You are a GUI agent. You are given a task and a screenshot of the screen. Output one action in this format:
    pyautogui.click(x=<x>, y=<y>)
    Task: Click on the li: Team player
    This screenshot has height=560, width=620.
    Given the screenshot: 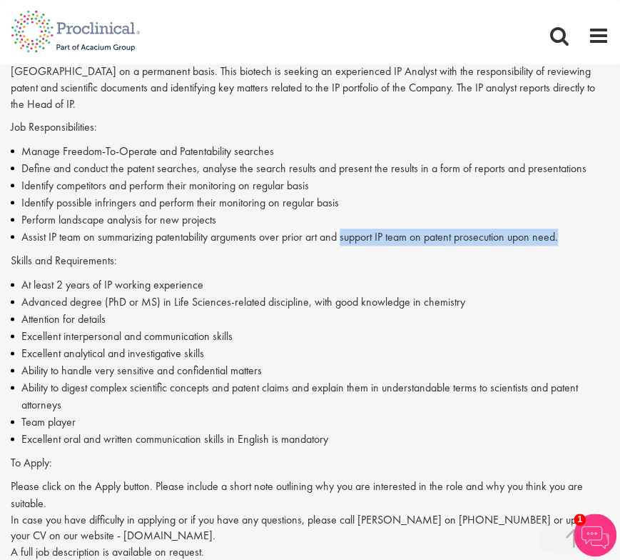 What is the action you would take?
    pyautogui.click(x=310, y=422)
    